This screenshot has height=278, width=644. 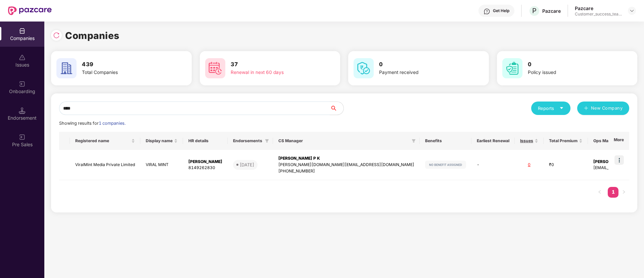 I want to click on span: Issues, so click(x=527, y=141).